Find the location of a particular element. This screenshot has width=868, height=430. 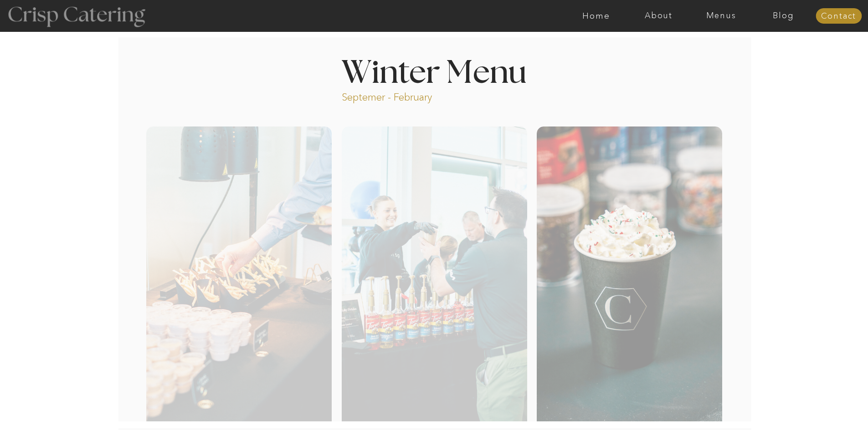

a: Menus is located at coordinates (721, 16).